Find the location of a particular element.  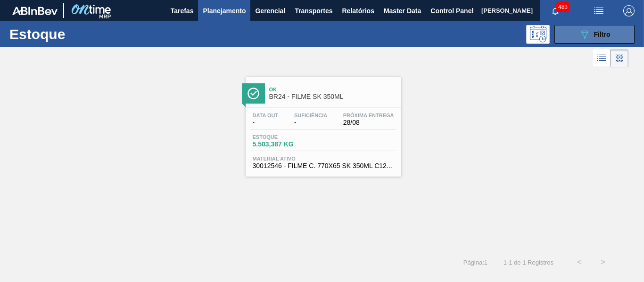

span: Próxima Entrega is located at coordinates (369, 116).